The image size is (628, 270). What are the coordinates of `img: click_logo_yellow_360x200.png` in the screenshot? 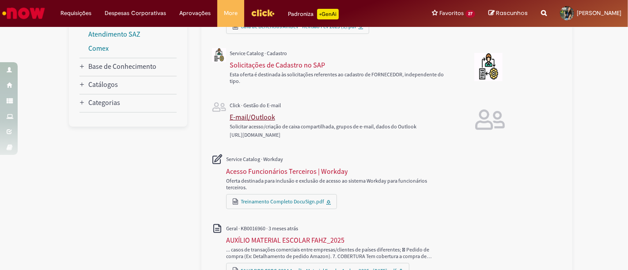 It's located at (263, 13).